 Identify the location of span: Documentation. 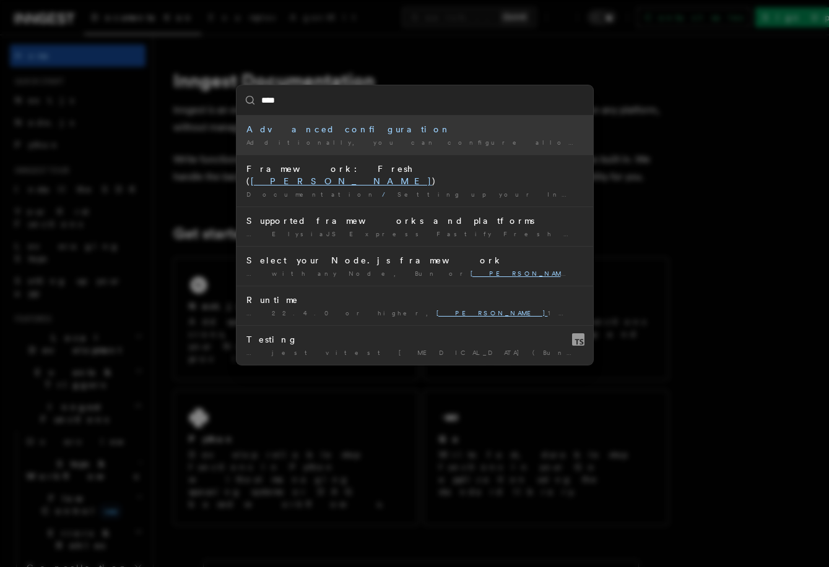
(311, 194).